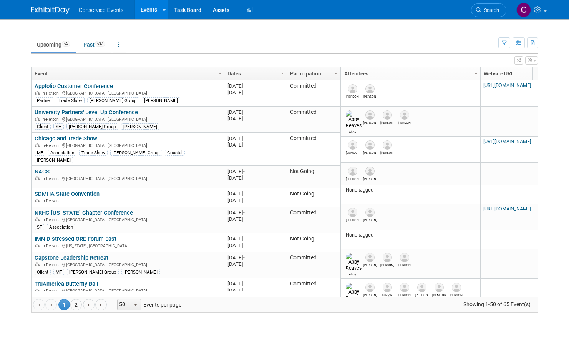  I want to click on a: Upcoming65, so click(53, 45).